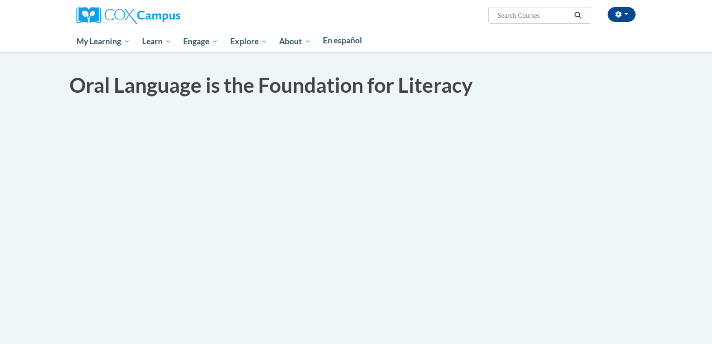 This screenshot has width=712, height=344. What do you see at coordinates (295, 41) in the screenshot?
I see `span: About` at bounding box center [295, 41].